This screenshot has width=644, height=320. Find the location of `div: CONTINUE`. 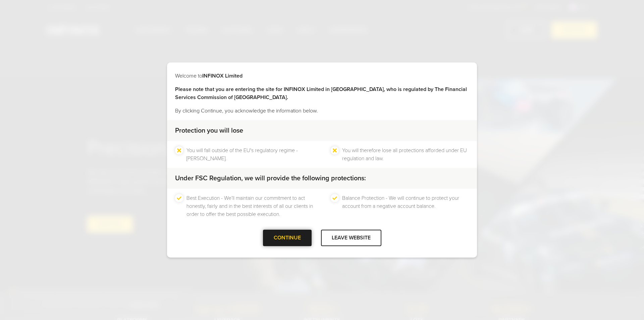

div: CONTINUE is located at coordinates (287, 238).